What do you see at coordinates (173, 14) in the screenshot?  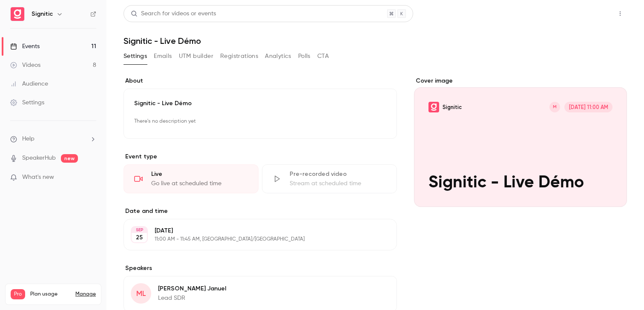 I see `div: Search for videos or events` at bounding box center [173, 14].